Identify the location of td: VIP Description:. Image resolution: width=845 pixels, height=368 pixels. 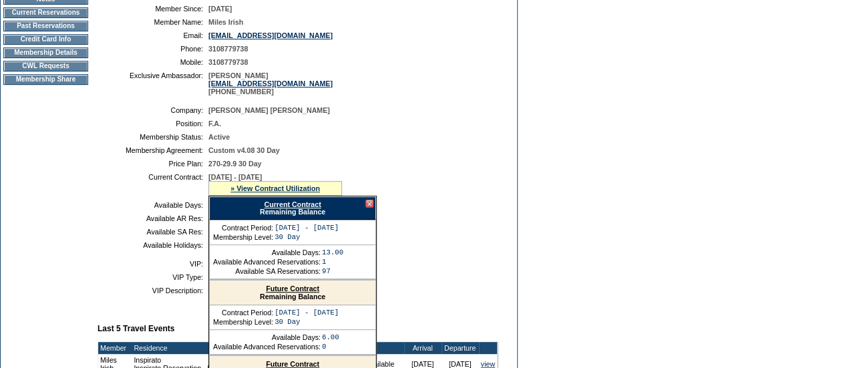
(153, 291).